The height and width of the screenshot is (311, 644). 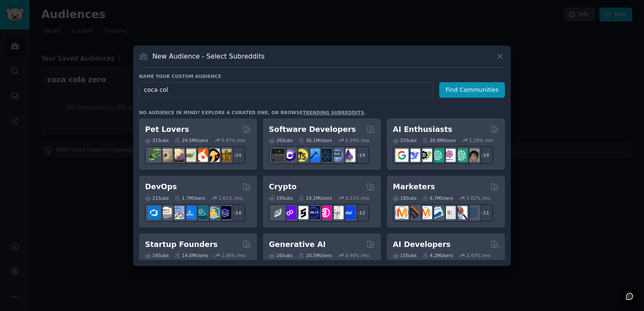 I want to click on div: 20.5M Users, so click(x=315, y=255).